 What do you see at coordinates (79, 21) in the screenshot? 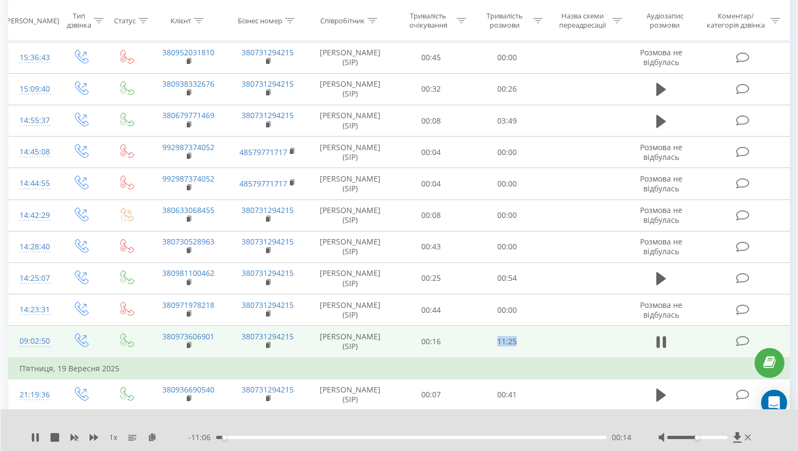
I see `div: Тип дзвінка` at bounding box center [79, 21].